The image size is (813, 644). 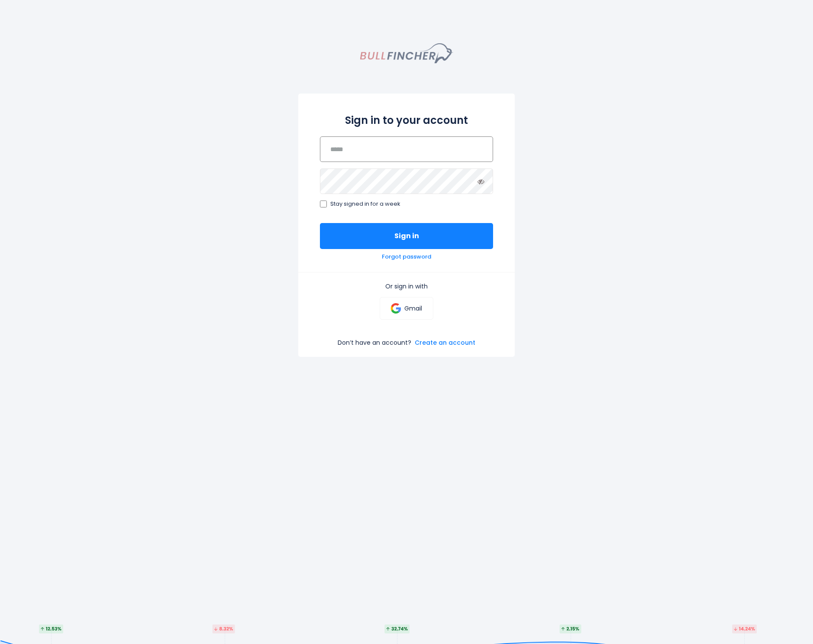 I want to click on p: Don’t have an account?, so click(x=374, y=343).